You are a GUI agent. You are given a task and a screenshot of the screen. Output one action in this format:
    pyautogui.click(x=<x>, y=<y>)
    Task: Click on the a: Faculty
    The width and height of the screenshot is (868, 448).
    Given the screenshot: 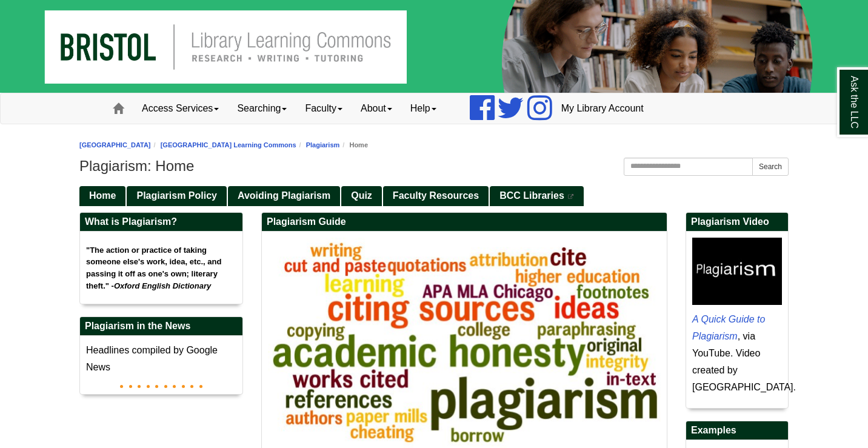 What is the action you would take?
    pyautogui.click(x=324, y=109)
    